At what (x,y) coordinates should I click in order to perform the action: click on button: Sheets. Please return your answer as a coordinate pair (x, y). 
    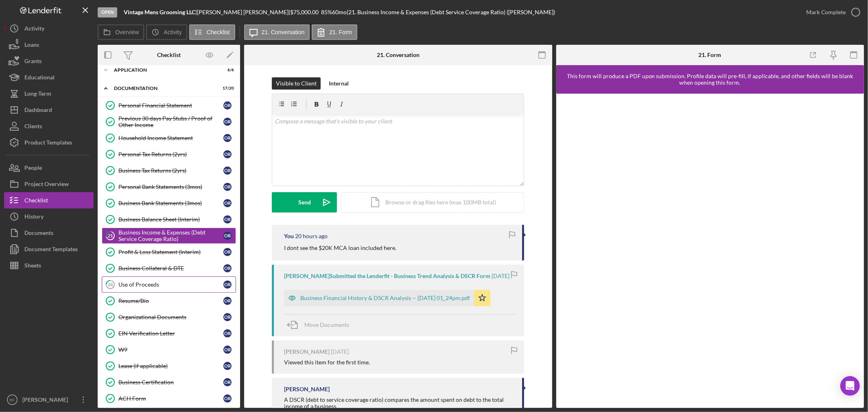
    Looking at the image, I should click on (49, 265).